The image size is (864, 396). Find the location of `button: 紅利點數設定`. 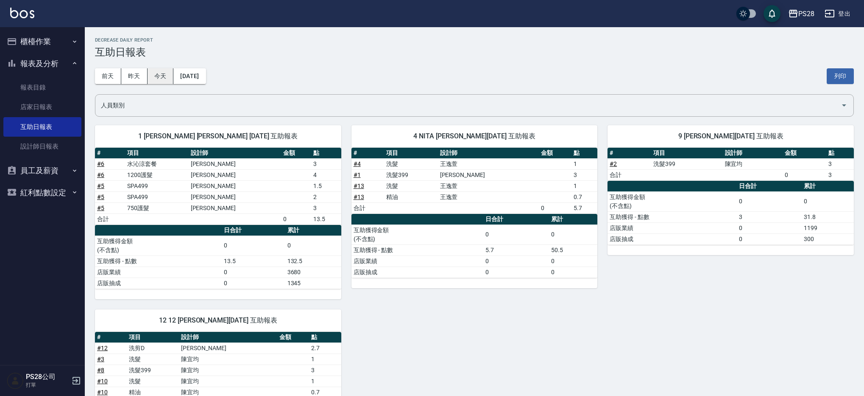

button: 紅利點數設定 is located at coordinates (42, 193).